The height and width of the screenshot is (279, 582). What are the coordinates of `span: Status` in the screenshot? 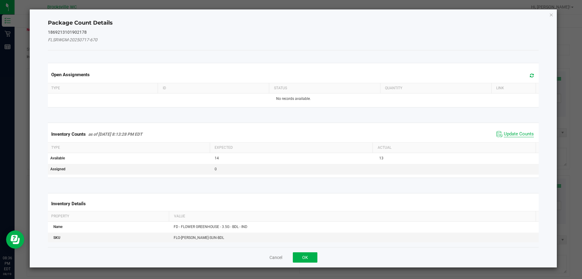 It's located at (280, 88).